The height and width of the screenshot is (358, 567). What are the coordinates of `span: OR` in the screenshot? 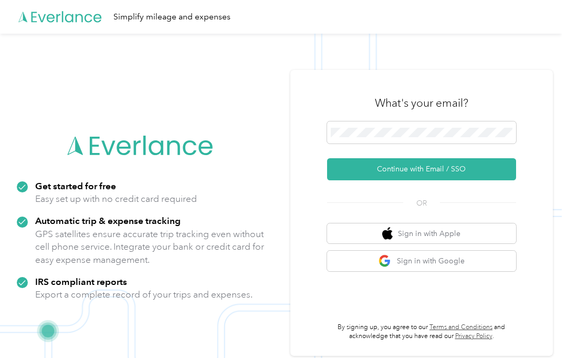 It's located at (422, 203).